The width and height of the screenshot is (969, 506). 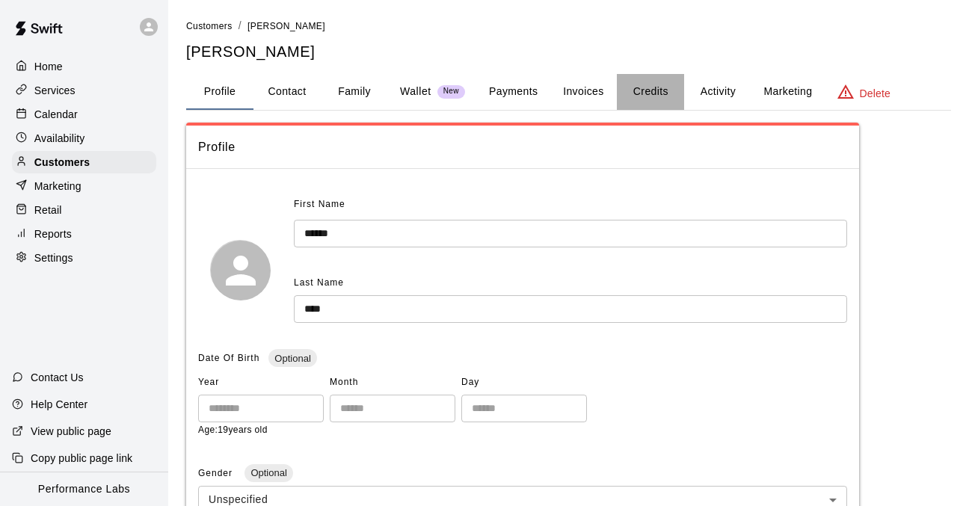 I want to click on div: Calendar, so click(x=84, y=114).